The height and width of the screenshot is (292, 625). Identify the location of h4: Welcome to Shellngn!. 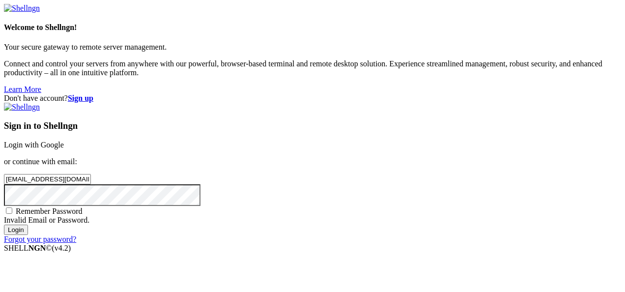
(313, 28).